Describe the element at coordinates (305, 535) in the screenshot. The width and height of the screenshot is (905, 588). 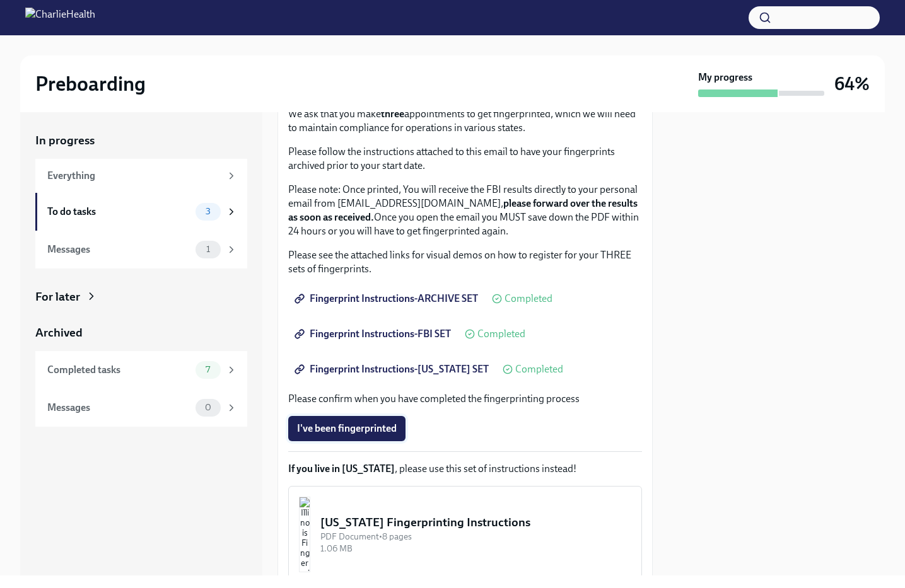
I see `img: Illinois Fingerprinting Instructions` at that location.